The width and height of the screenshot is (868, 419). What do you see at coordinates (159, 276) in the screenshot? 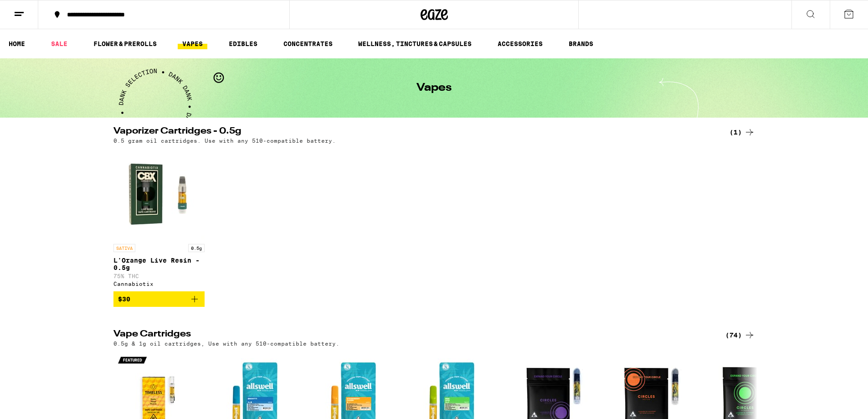
I see `p: 75% THC` at bounding box center [159, 276].